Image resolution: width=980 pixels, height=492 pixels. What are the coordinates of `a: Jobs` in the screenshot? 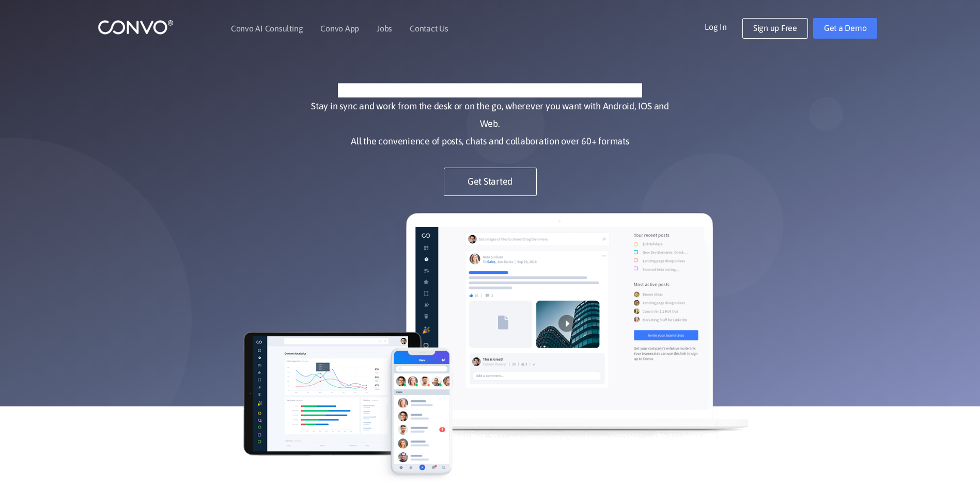 It's located at (384, 28).